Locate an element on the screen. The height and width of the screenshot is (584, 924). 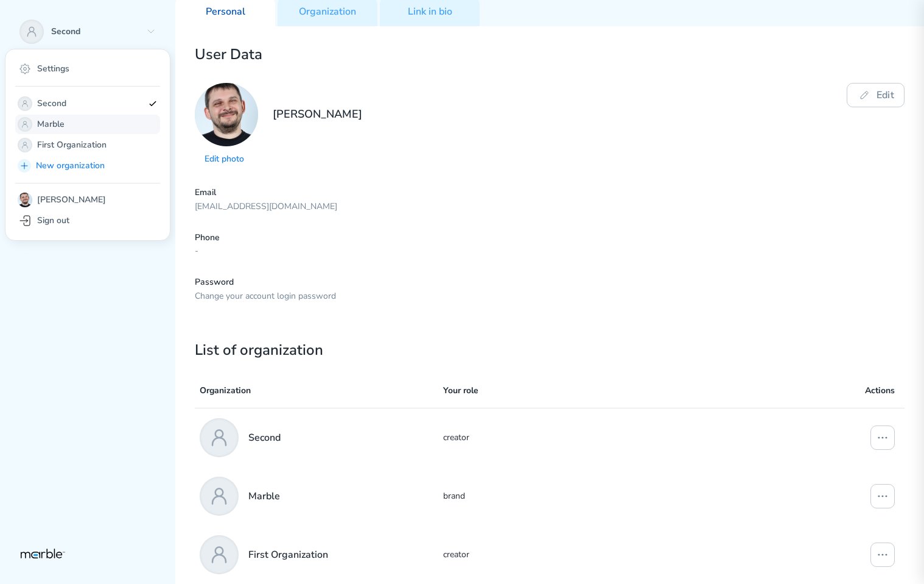
p: Email is located at coordinates (550, 192).